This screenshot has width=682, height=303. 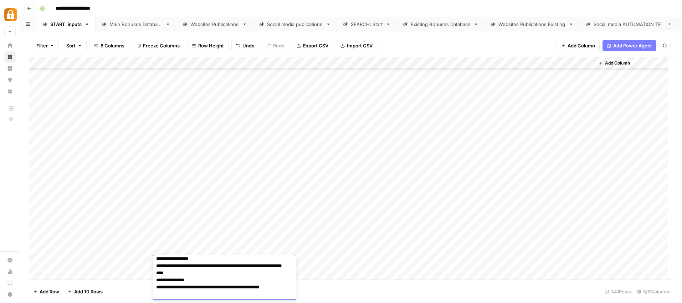 What do you see at coordinates (441, 24) in the screenshot?
I see `a: Existing Bonuses Database` at bounding box center [441, 24].